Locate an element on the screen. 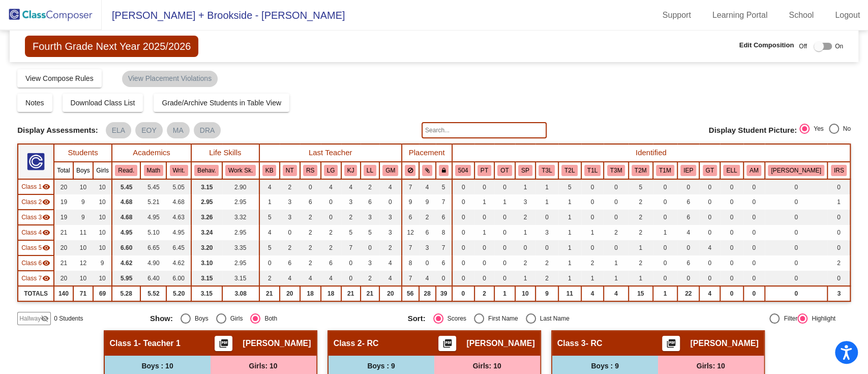  th: Gina Morrison is located at coordinates (390, 170).